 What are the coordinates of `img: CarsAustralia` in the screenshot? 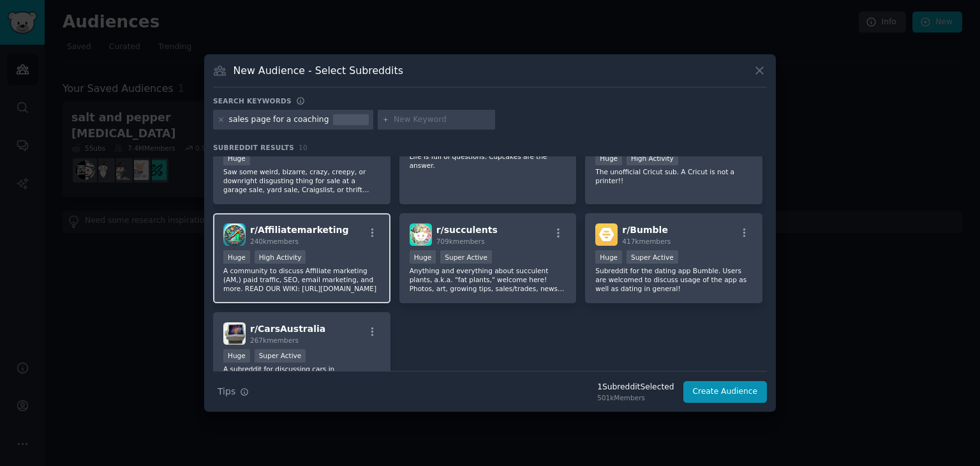 It's located at (234, 333).